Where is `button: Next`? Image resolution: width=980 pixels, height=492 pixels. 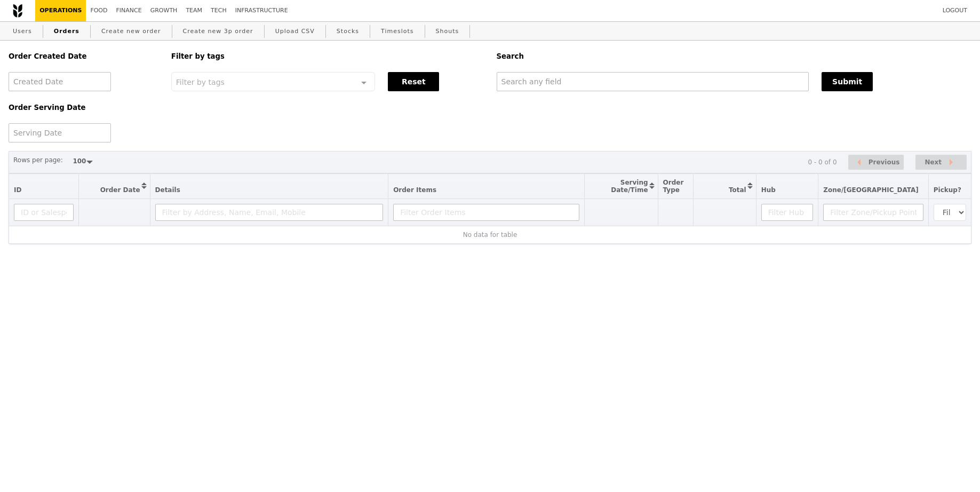 button: Next is located at coordinates (941, 162).